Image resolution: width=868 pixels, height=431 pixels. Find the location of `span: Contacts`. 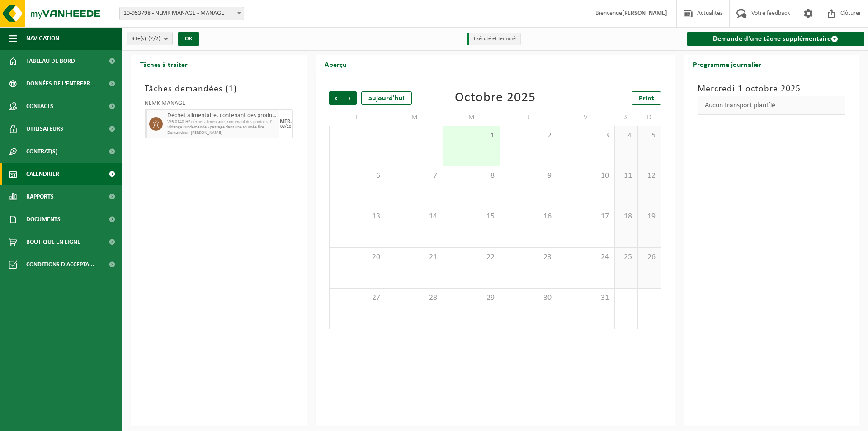

span: Contacts is located at coordinates (40, 106).